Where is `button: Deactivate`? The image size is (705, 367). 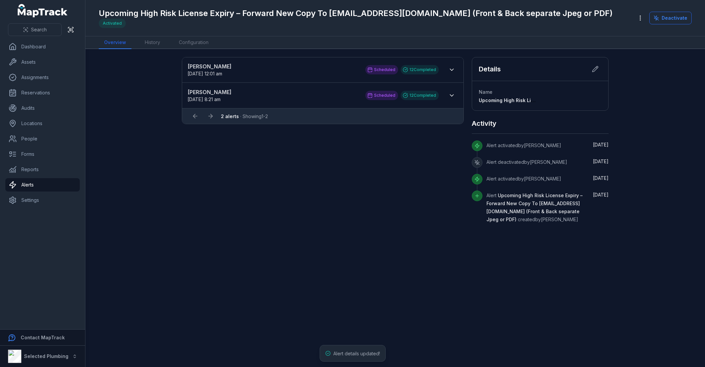
button: Deactivate is located at coordinates (670, 18).